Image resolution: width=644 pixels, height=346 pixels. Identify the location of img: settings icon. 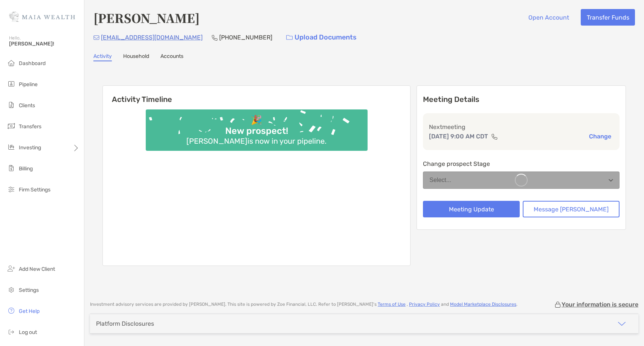
(11, 289).